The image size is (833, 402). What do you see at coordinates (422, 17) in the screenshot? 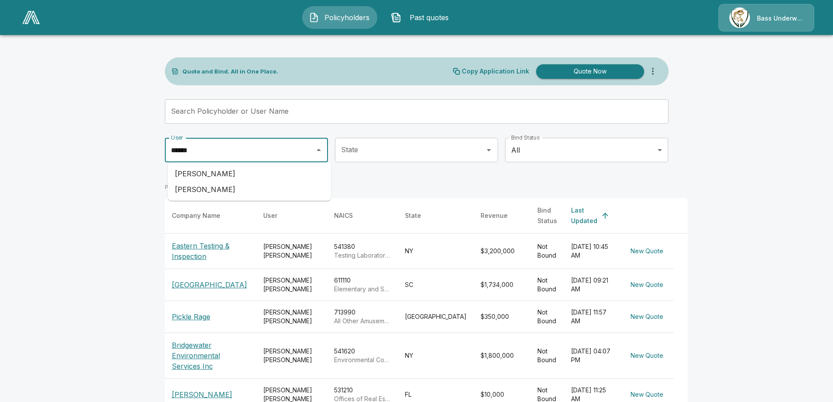
I see `a: Past quotes IconPast quotes` at bounding box center [422, 17].